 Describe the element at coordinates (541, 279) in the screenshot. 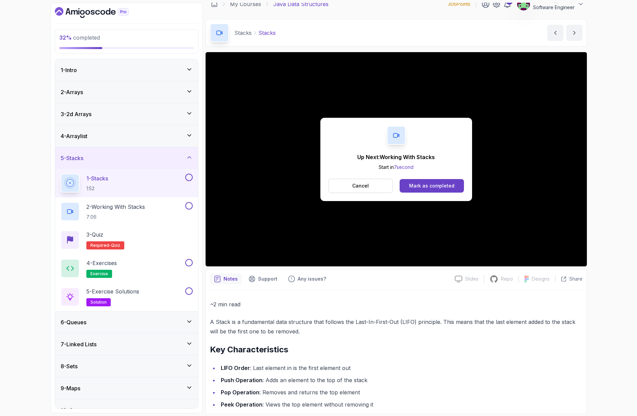

I see `p: Designs` at that location.